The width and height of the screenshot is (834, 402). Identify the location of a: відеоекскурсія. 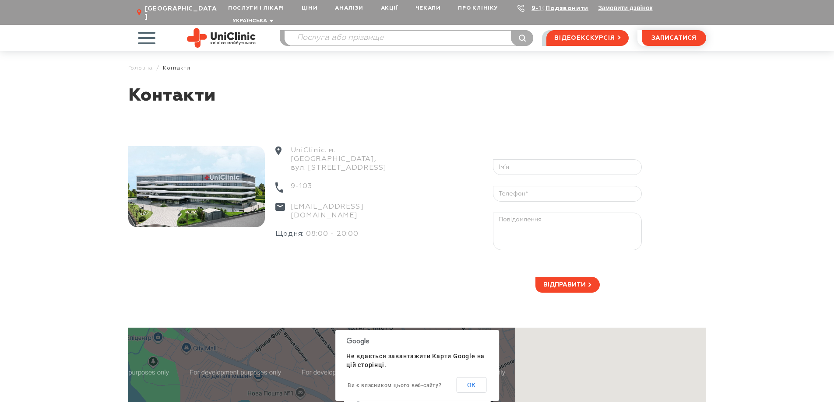
(587, 38).